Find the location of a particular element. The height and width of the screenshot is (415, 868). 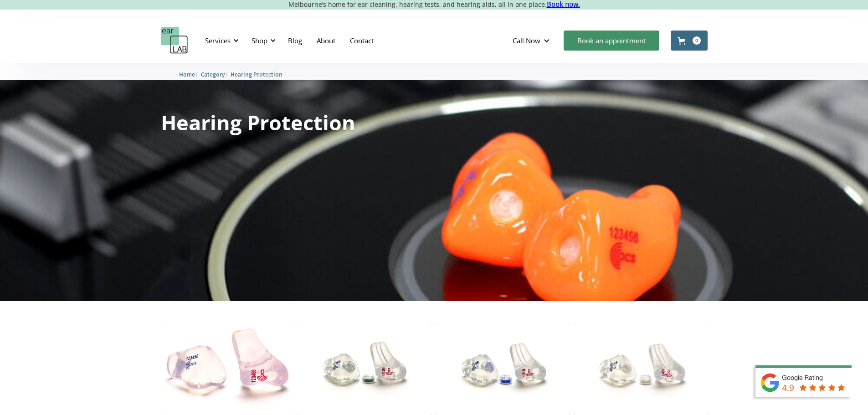

a: Hearing Protection is located at coordinates (256, 74).